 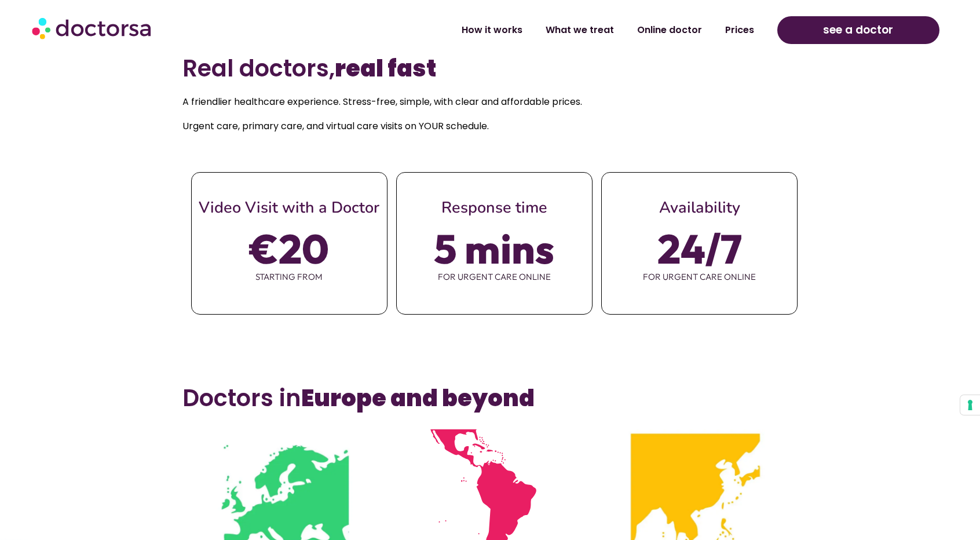 I want to click on button: Your consent preferences for tracking technologies, so click(x=970, y=405).